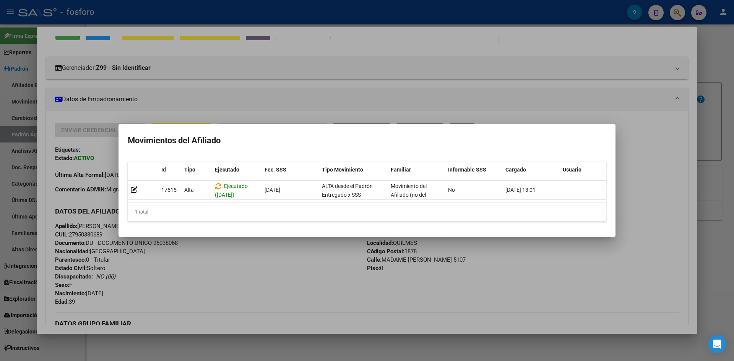  Describe the element at coordinates (367, 212) in the screenshot. I see `div: 1 total` at that location.